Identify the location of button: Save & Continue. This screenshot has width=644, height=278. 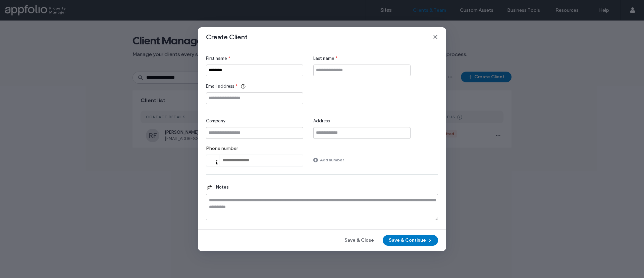
(410, 240).